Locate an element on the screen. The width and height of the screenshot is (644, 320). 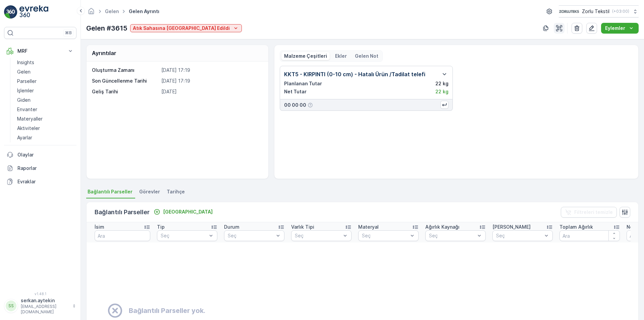
p: Olaylar is located at coordinates (46, 155).